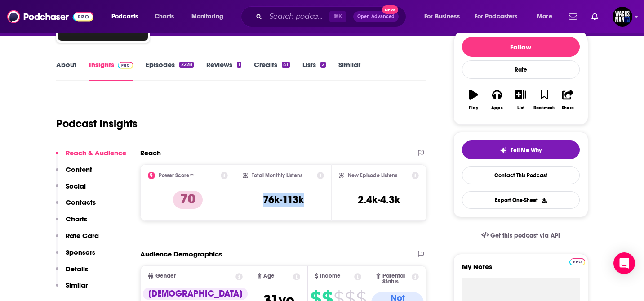 The image size is (644, 301). I want to click on button: Follow, so click(521, 47).